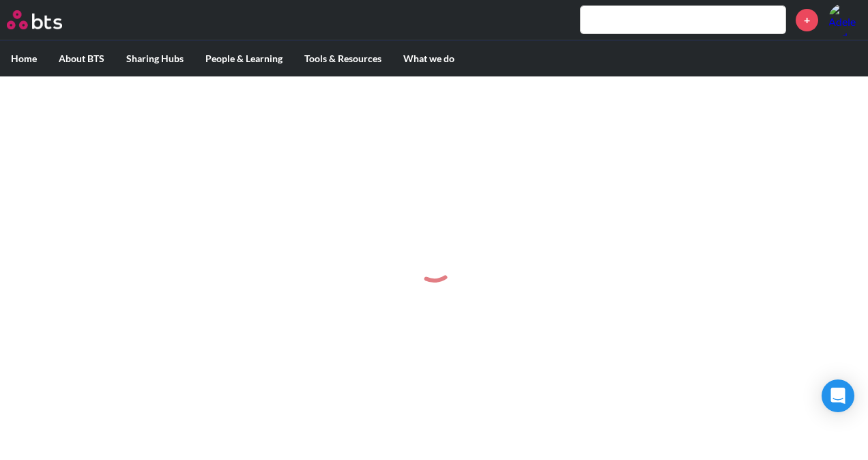  I want to click on label: What we do, so click(429, 59).